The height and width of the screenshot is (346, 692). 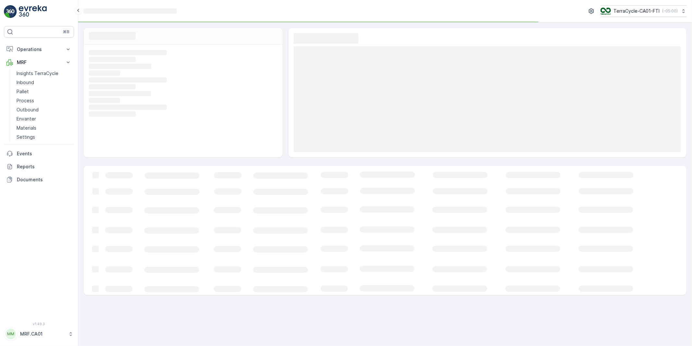 What do you see at coordinates (33, 12) in the screenshot?
I see `img: logo_light-DOdMpM7g.png` at bounding box center [33, 12].